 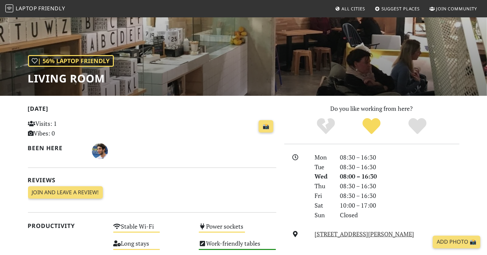 I want to click on div: | 56% Laptop Friendly, so click(x=71, y=61).